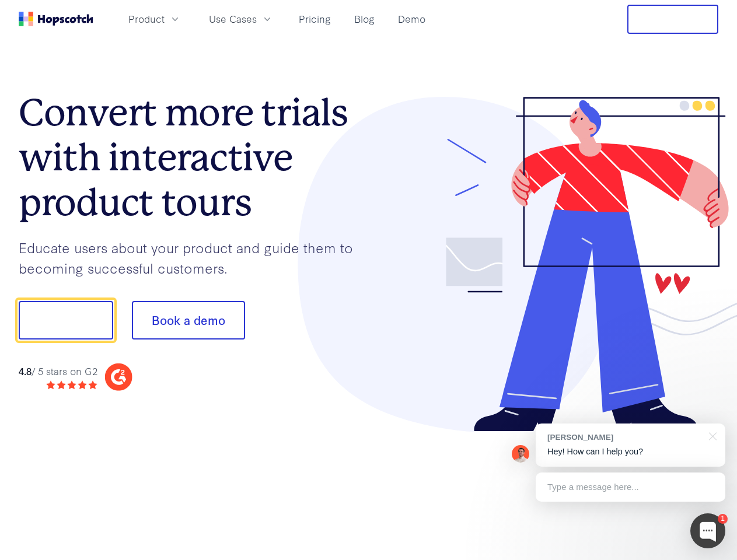 This screenshot has height=560, width=737. Describe the element at coordinates (233, 18) in the screenshot. I see `span: Use Cases` at that location.